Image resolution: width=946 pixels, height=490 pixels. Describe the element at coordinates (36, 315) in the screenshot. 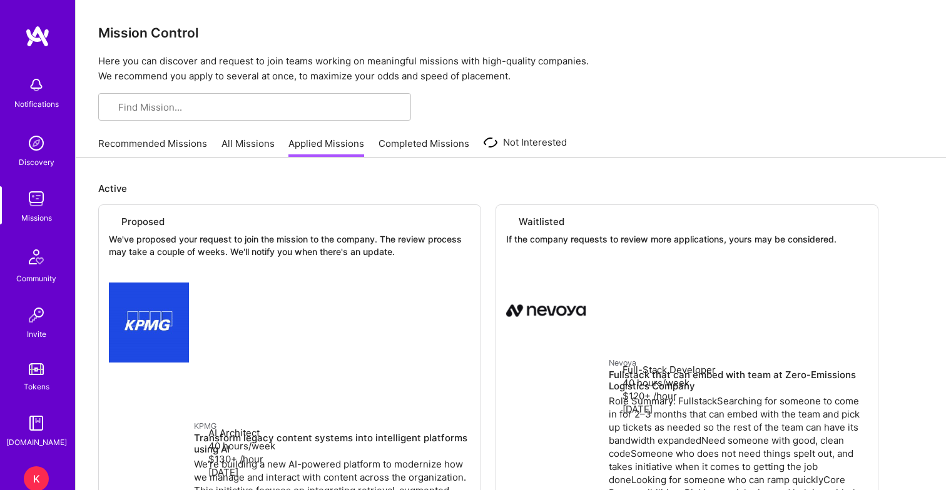

I see `img: Invite` at that location.